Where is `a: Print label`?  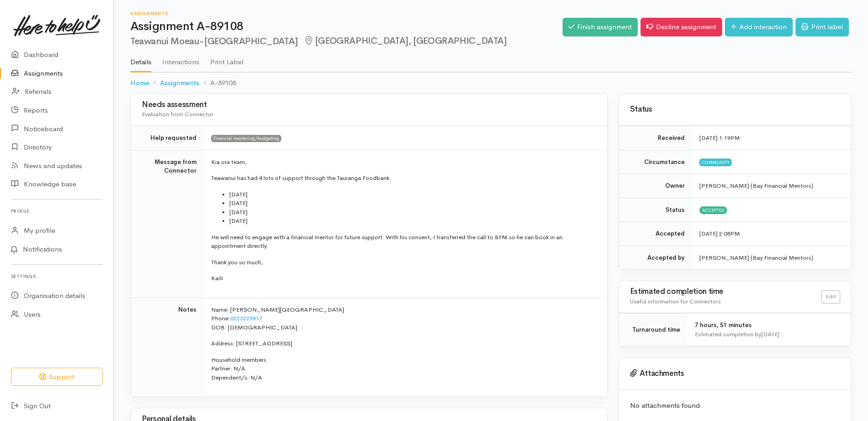
a: Print label is located at coordinates (822, 27).